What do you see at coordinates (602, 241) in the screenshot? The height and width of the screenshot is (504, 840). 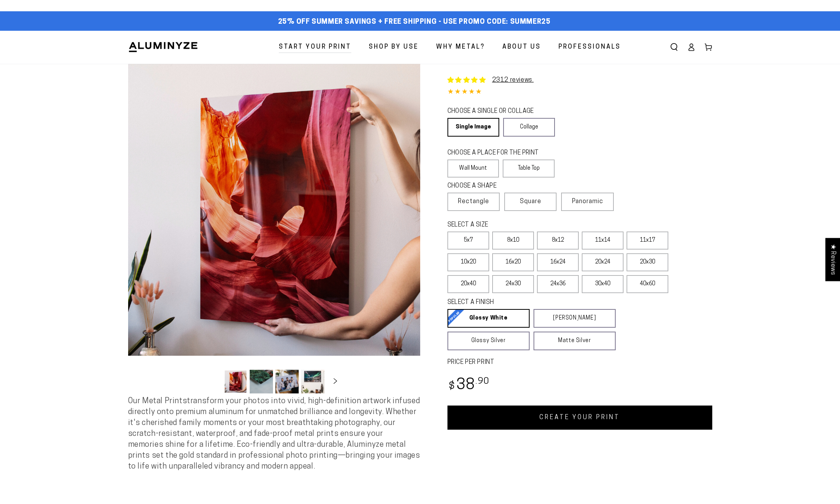 I see `label: 11x14` at bounding box center [602, 241].